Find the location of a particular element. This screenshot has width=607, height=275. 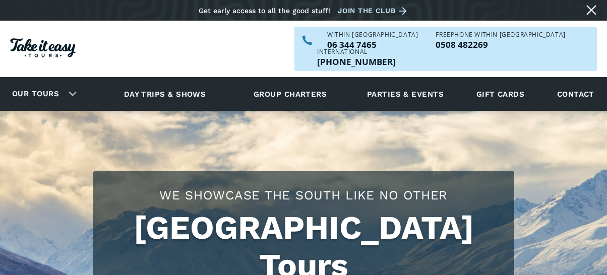

a: Day trips & shows is located at coordinates (165, 94).